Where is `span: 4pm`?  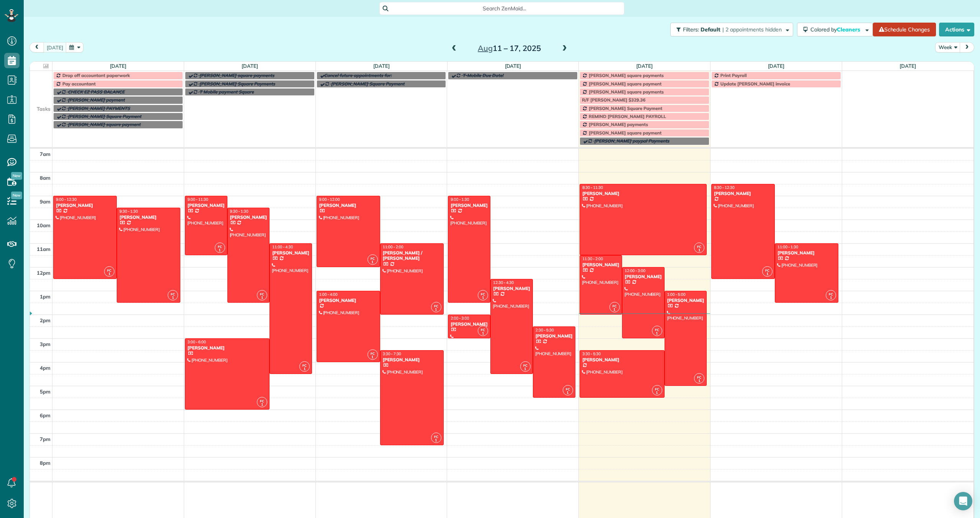 span: 4pm is located at coordinates (46, 368).